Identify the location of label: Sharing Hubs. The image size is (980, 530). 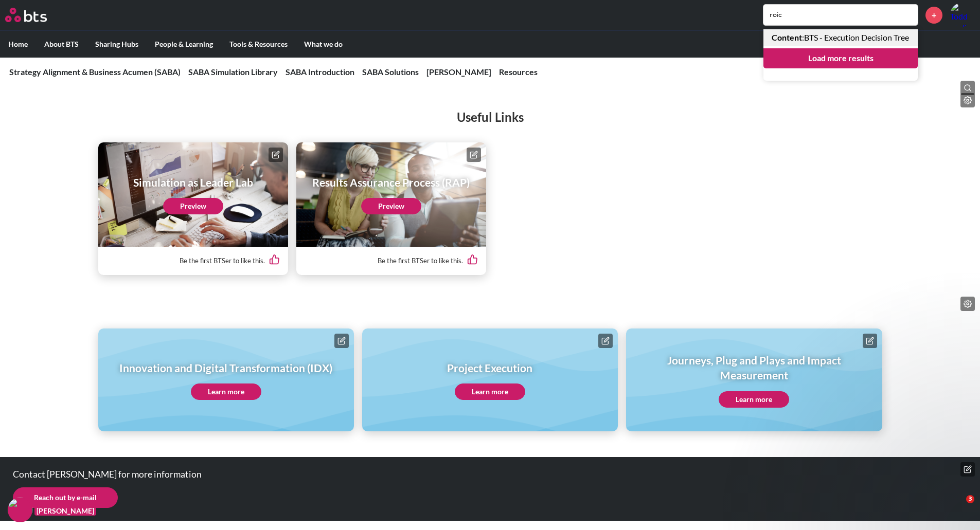
(117, 44).